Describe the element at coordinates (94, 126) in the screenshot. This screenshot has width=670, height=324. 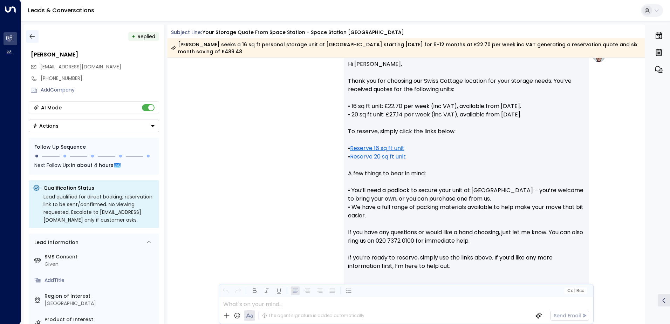
I see `button: Actions` at that location.